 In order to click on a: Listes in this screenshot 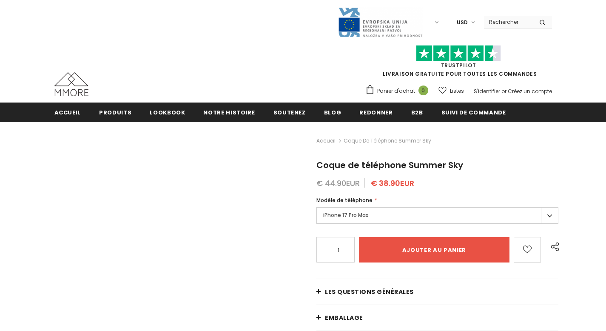, I will do `click(451, 91)`.